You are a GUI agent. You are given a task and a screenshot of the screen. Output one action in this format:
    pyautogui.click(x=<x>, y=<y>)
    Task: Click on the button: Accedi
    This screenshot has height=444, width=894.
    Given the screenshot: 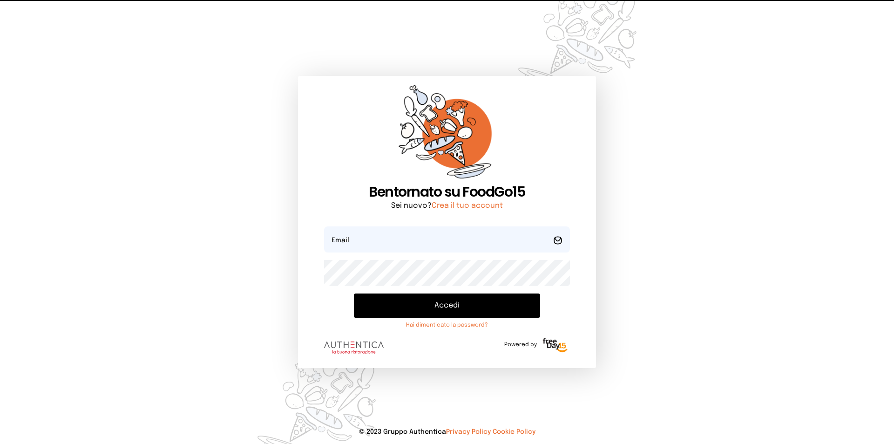 What is the action you would take?
    pyautogui.click(x=447, y=306)
    